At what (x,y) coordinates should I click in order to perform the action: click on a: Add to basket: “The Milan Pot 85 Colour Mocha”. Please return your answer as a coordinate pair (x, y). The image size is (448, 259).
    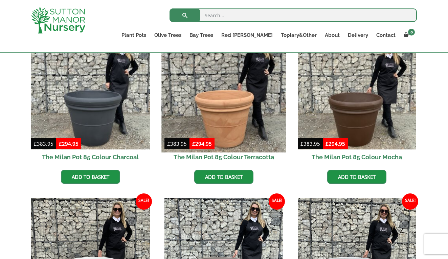
    Looking at the image, I should click on (356, 177).